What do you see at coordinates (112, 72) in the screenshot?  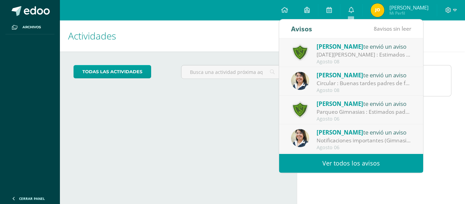 I see `a: todas las Actividades` at bounding box center [112, 72].